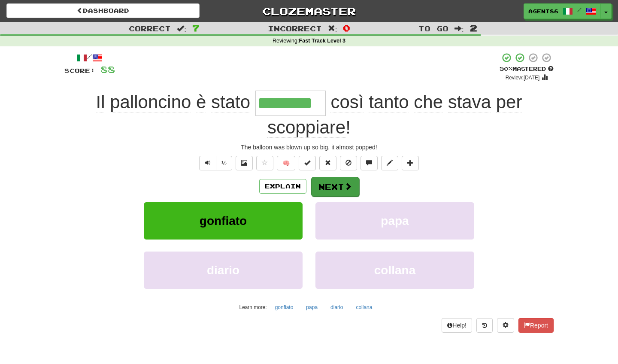 The width and height of the screenshot is (618, 364). What do you see at coordinates (394, 220) in the screenshot?
I see `span: papa` at bounding box center [394, 220].